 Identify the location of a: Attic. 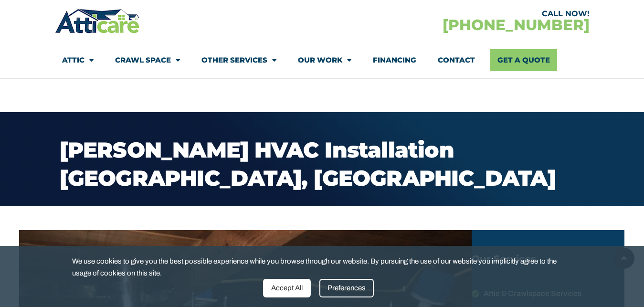
(78, 60).